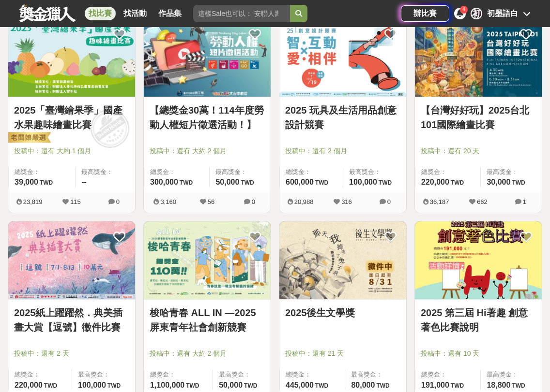 This screenshot has height=392, width=550. Describe the element at coordinates (29, 138) in the screenshot. I see `img: 老闆娘嚴選` at that location.